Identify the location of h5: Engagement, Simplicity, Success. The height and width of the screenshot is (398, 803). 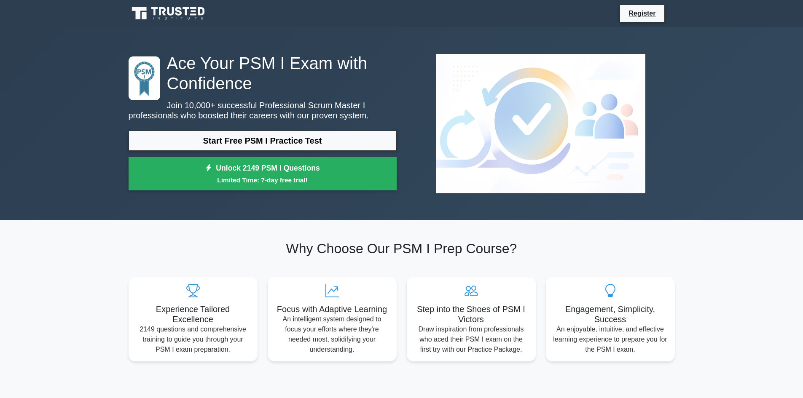
(610, 315).